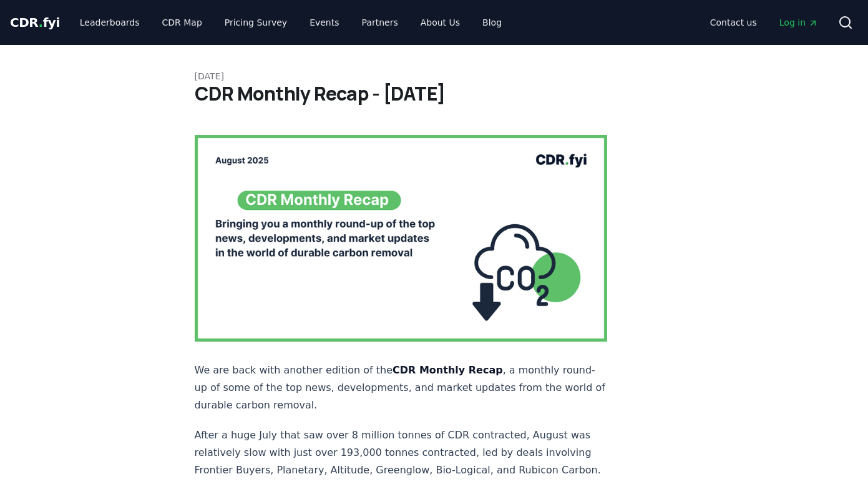 The image size is (868, 494). I want to click on span: CDR fyi, so click(35, 22).